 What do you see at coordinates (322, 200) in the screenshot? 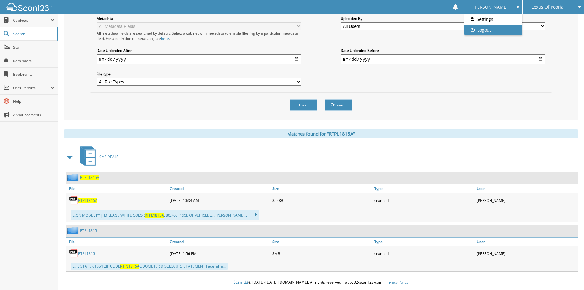
I see `div: 852KB` at bounding box center [322, 200].